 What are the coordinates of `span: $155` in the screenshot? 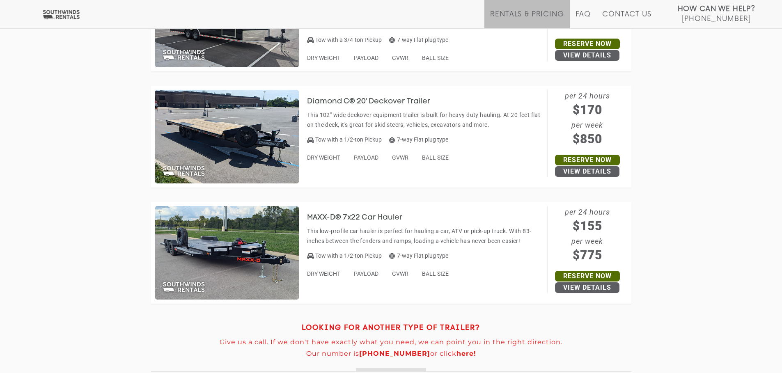 It's located at (587, 226).